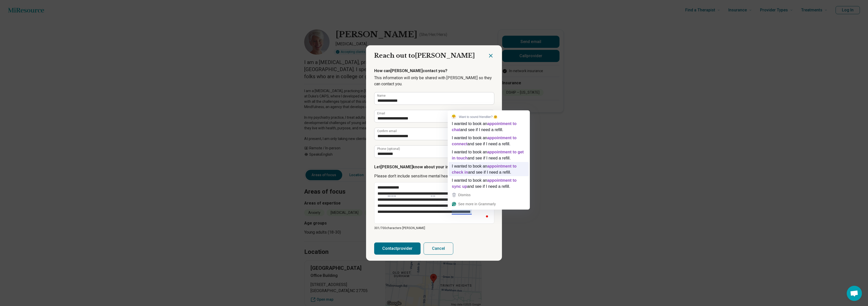 The width and height of the screenshot is (868, 306). Describe the element at coordinates (387, 131) in the screenshot. I see `label: Confirm email` at that location.